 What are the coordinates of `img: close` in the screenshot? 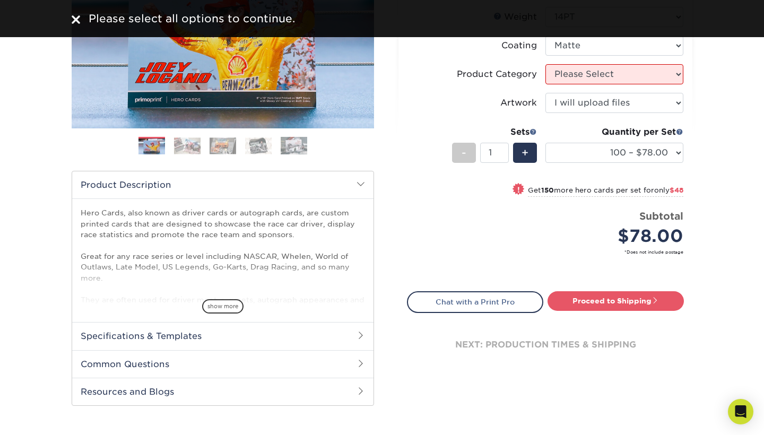 It's located at (76, 20).